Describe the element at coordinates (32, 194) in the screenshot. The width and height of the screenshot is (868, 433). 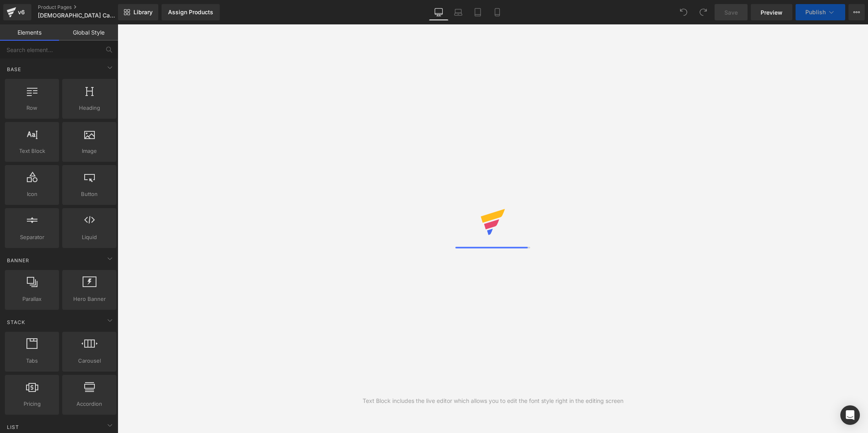
I see `span: Icon` at that location.